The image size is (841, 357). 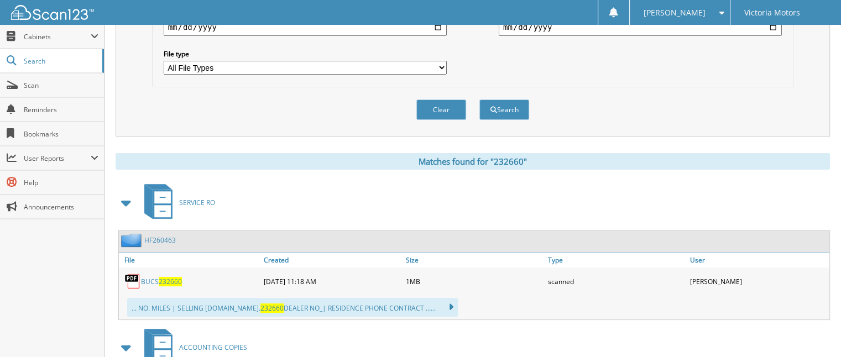 What do you see at coordinates (332, 260) in the screenshot?
I see `a: Created` at bounding box center [332, 260].